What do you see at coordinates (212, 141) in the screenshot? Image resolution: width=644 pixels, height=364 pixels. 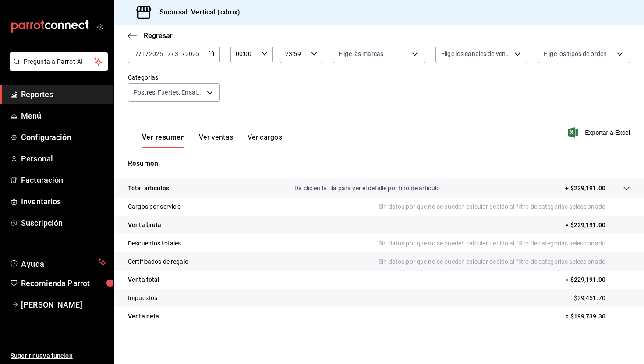 I see `div: navigation tabs` at bounding box center [212, 141].